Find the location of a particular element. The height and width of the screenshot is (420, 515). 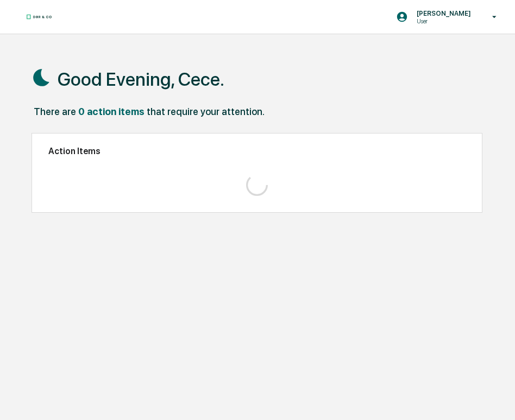

div: There are is located at coordinates (55, 111).